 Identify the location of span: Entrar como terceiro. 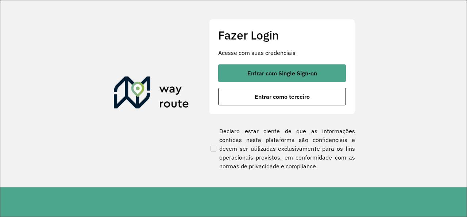
(282, 96).